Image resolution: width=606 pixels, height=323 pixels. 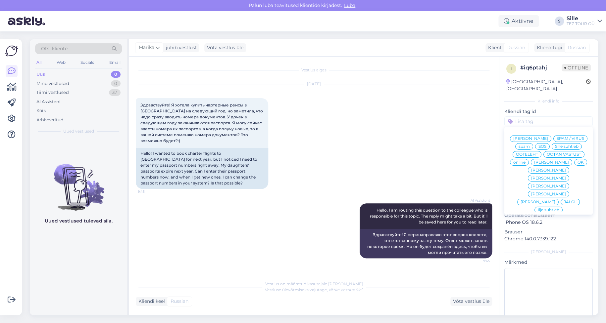 I want to click on span: OOTAN VASTUST, so click(x=564, y=155).